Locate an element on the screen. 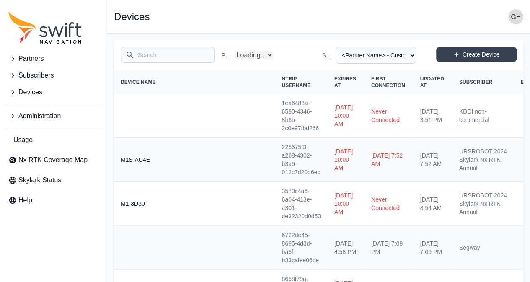 This screenshot has width=530, height=282. span: Subscribers is located at coordinates (36, 75).